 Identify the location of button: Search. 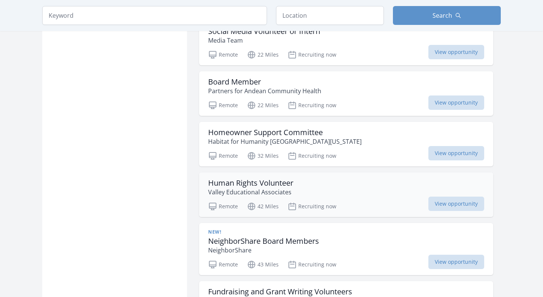
(447, 15).